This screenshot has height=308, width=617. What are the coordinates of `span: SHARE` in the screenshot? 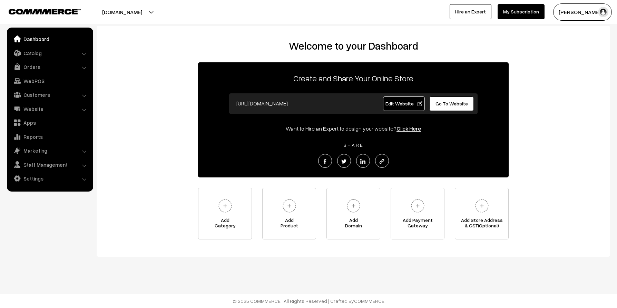 It's located at (353, 145).